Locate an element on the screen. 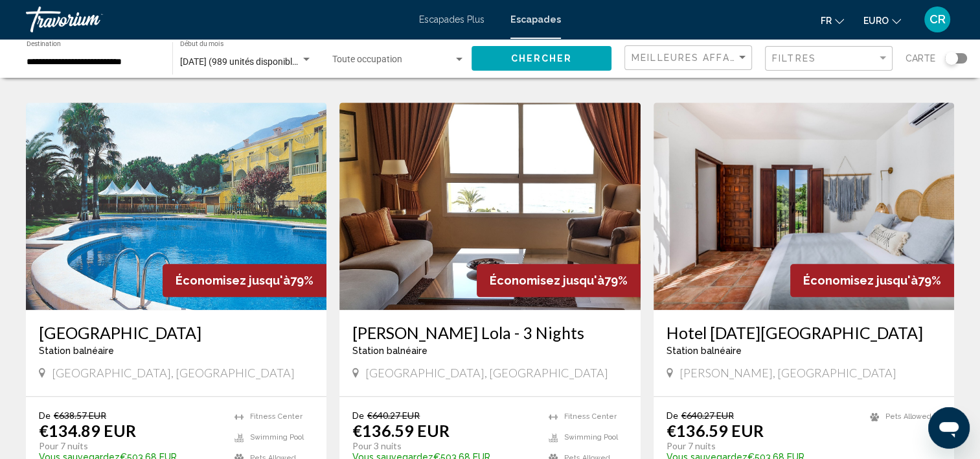 This screenshot has width=980, height=459. span: Chercher is located at coordinates (541, 59).